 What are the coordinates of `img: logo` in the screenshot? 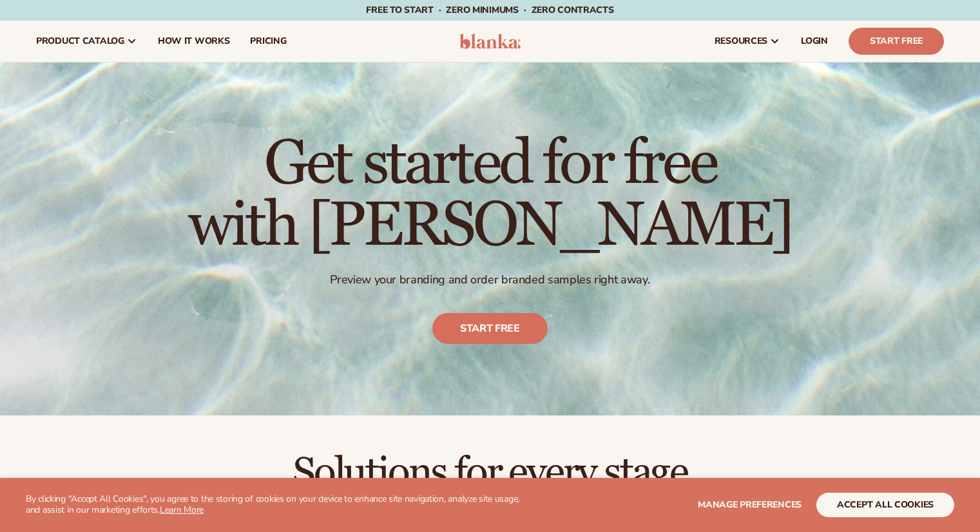 It's located at (490, 41).